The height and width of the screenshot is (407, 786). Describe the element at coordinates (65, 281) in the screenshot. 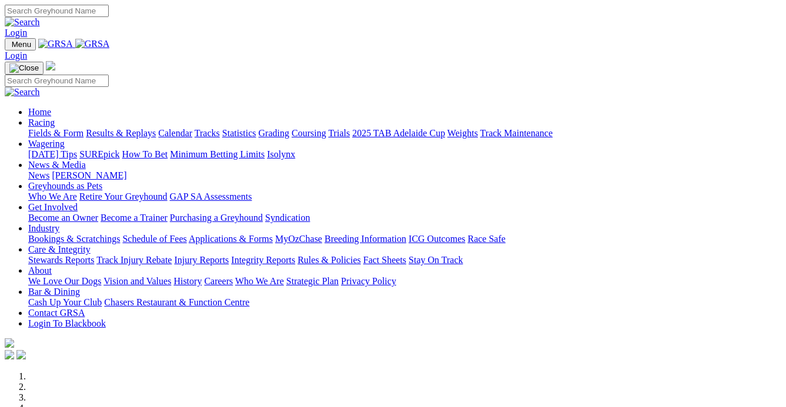

I see `a: We Love Our Dogs` at that location.